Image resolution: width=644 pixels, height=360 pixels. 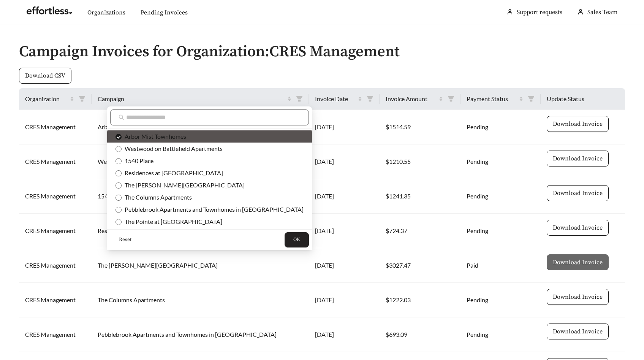 What do you see at coordinates (583, 99) in the screenshot?
I see `th: Update Status` at bounding box center [583, 99].